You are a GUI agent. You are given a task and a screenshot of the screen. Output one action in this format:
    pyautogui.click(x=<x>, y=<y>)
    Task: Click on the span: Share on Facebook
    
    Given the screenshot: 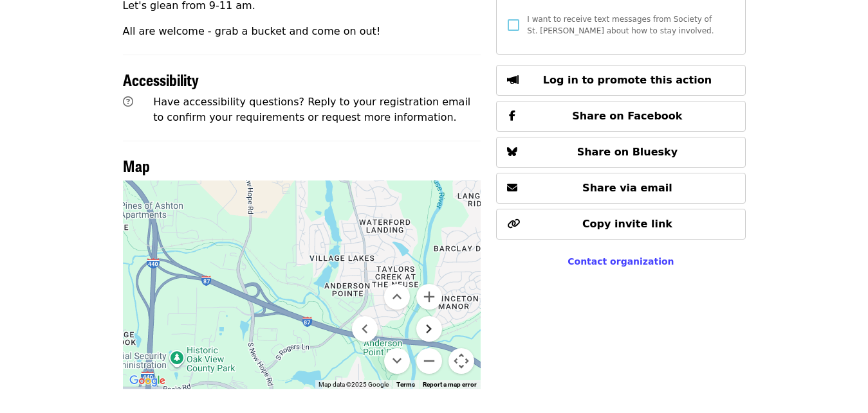 What is the action you would take?
    pyautogui.click(x=626, y=116)
    